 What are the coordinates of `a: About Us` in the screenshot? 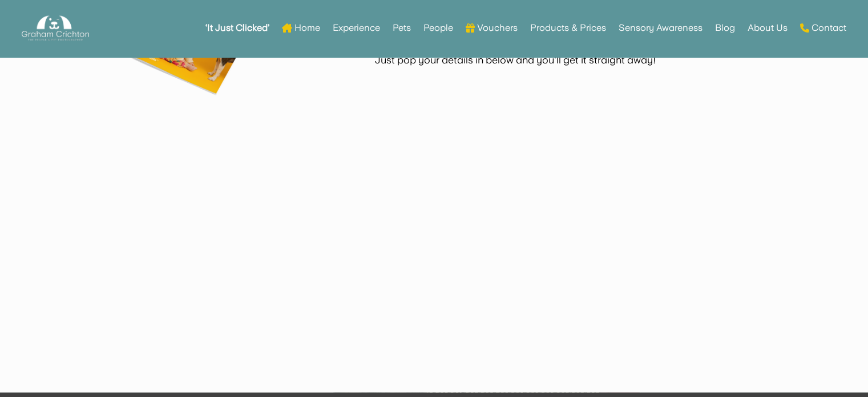 It's located at (767, 28).